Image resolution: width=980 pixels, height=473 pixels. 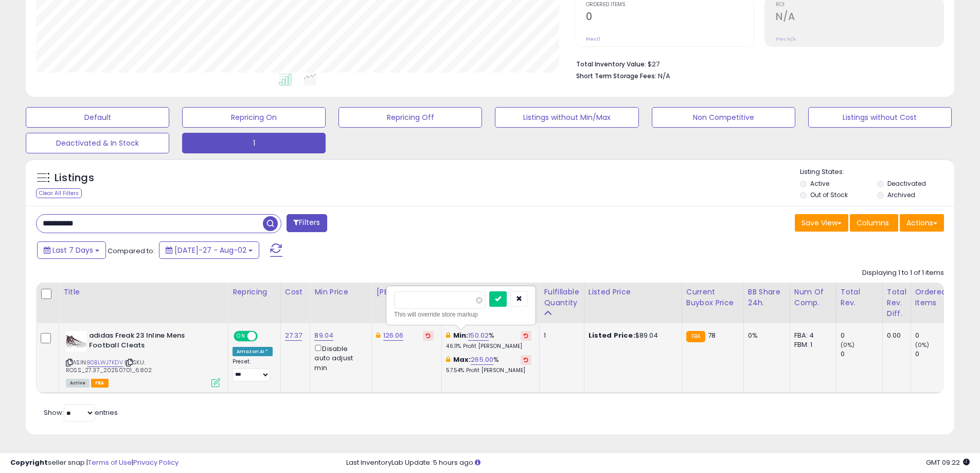 I want to click on span: OFF, so click(x=264, y=336).